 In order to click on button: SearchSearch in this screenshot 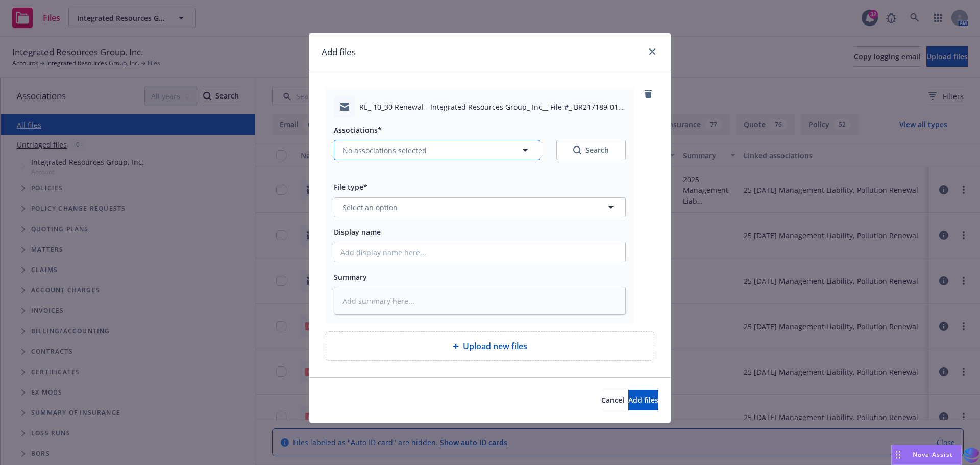, I will do `click(591, 150)`.